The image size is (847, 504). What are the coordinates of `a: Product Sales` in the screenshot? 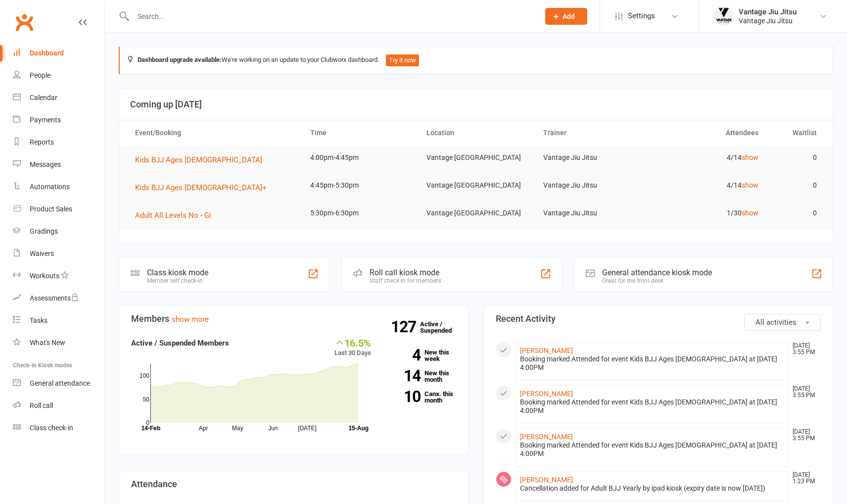 It's located at (59, 209).